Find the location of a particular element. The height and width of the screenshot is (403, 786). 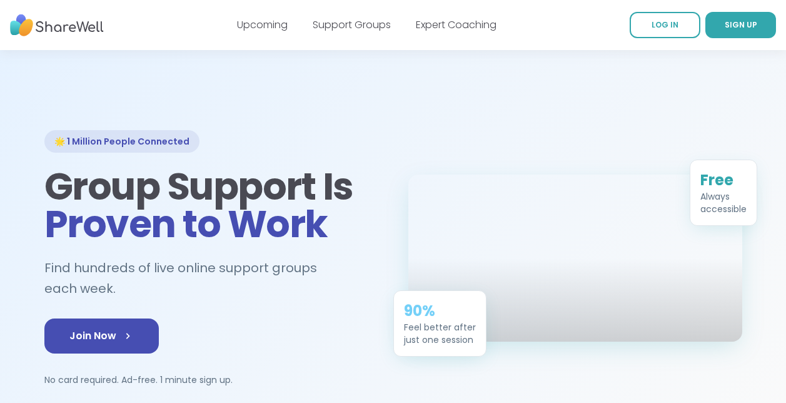

a: Support Groups is located at coordinates (351, 24).